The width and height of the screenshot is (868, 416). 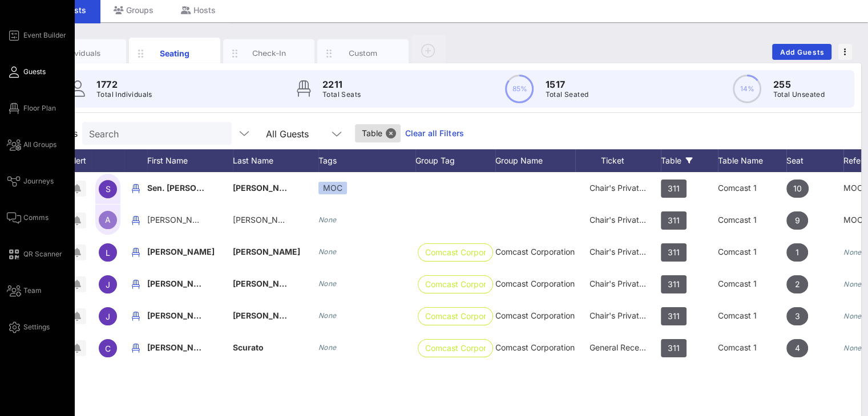 What do you see at coordinates (38, 181) in the screenshot?
I see `span: Journeys` at bounding box center [38, 181].